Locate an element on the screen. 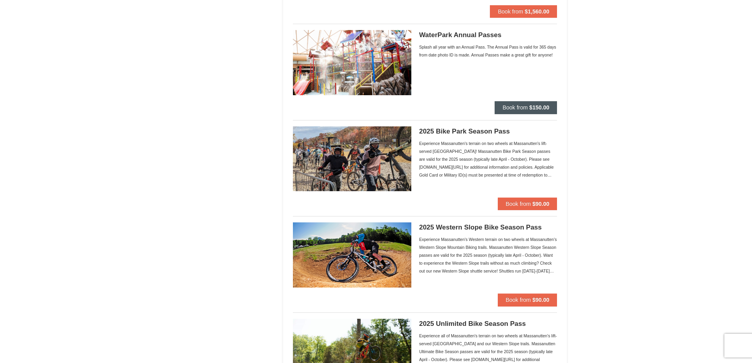  img: 6619937-132-b5a99bb0.jpg is located at coordinates (352, 255).